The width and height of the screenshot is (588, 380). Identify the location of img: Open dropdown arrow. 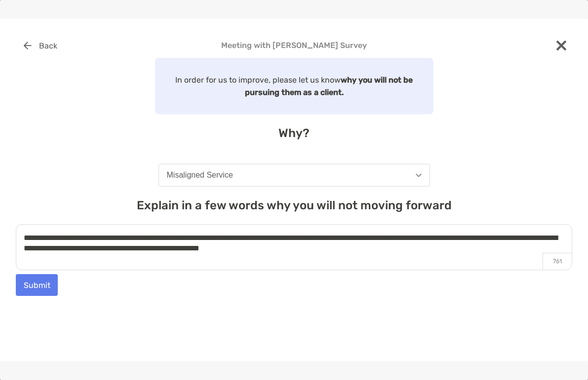
(419, 175).